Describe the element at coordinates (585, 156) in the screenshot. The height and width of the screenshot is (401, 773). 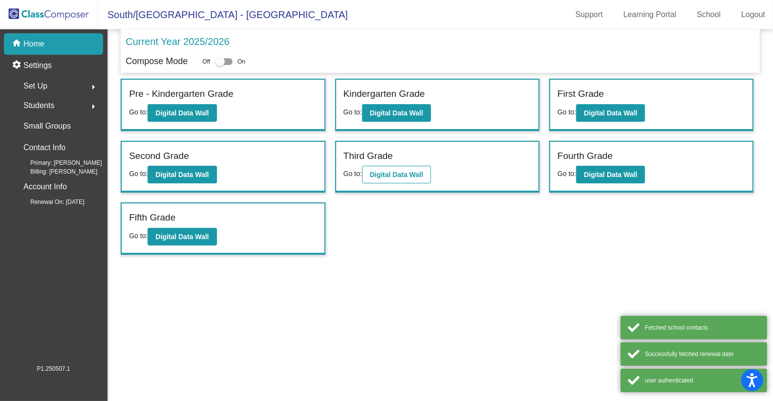
I see `label: Fourth Grade` at that location.